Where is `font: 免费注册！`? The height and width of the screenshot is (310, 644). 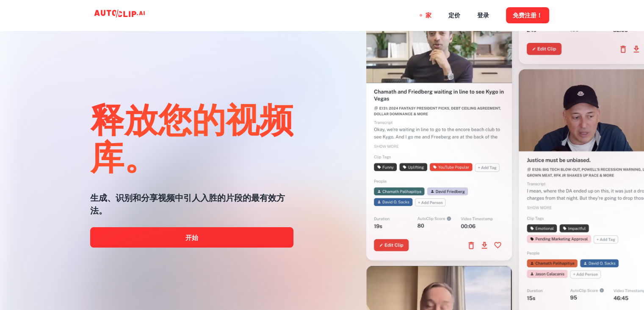
font: 免费注册！ is located at coordinates (528, 16).